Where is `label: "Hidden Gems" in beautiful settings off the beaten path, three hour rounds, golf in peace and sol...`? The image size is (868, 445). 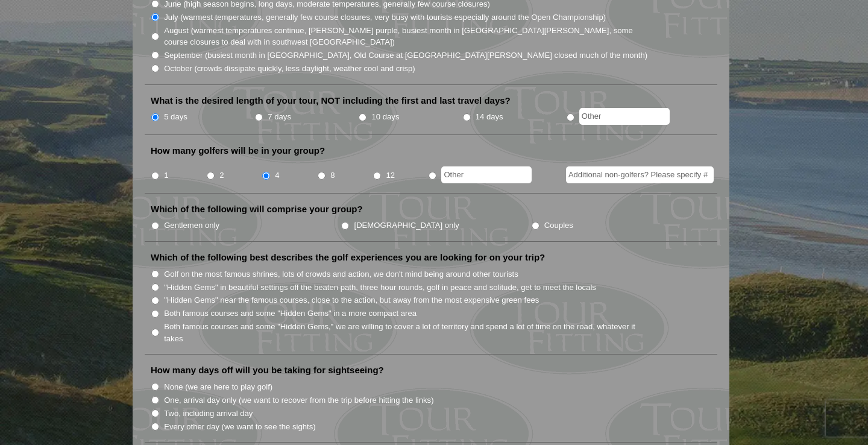
label: "Hidden Gems" in beautiful settings off the beaten path, three hour rounds, golf in peace and sol... is located at coordinates (380, 287).